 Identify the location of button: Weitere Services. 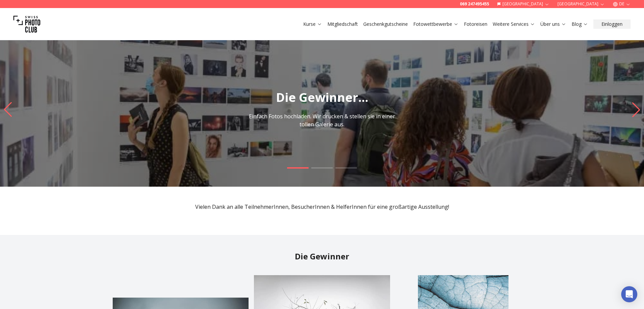
(514, 24).